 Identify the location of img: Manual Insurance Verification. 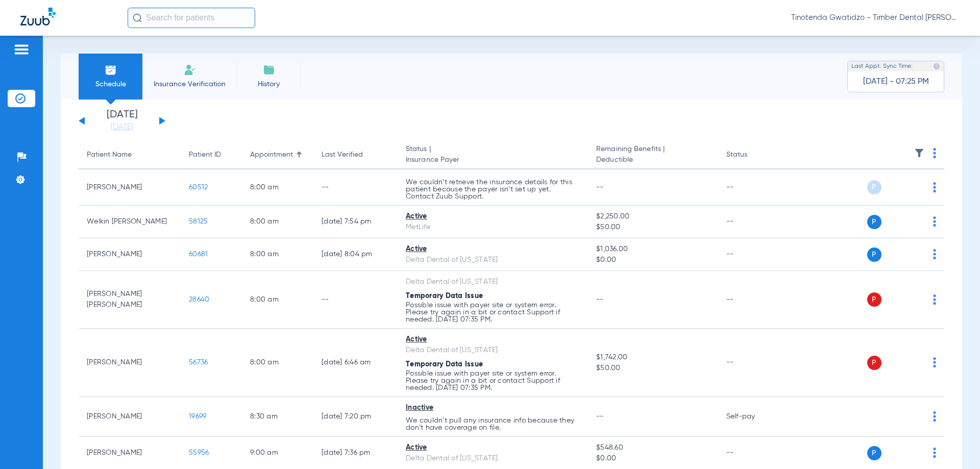
(190, 70).